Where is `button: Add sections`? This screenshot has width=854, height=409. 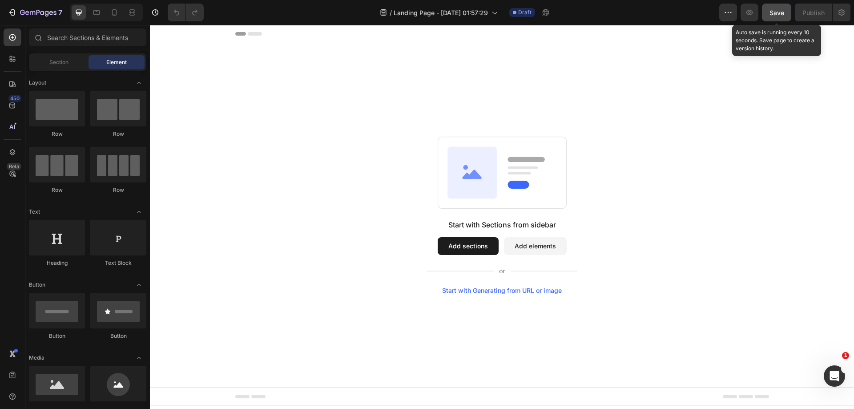
button: Add sections is located at coordinates (318, 221).